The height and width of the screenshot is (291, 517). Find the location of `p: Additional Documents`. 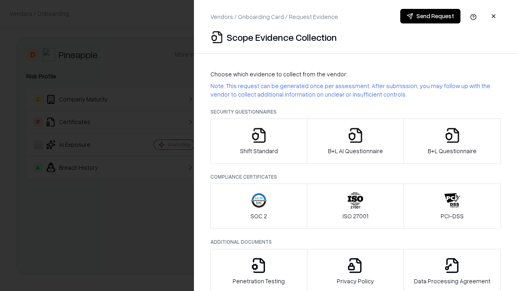

p: Additional Documents is located at coordinates (355, 241).